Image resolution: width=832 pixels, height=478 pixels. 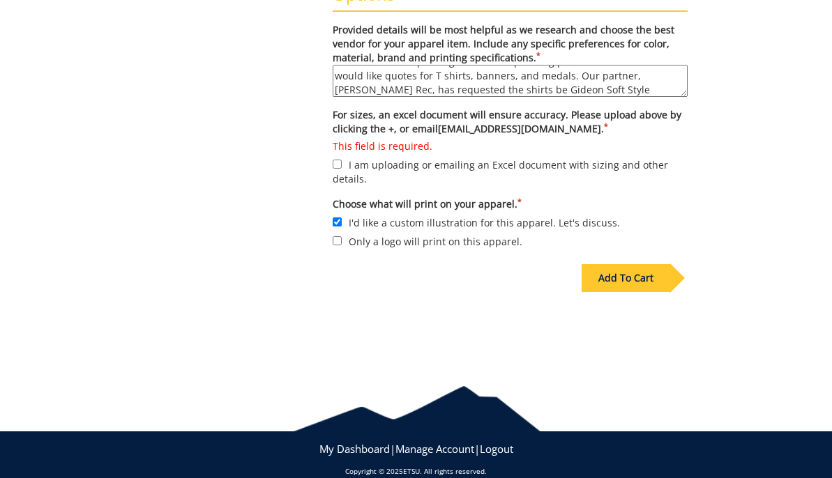 I want to click on input: This field is required.I am uploading or emailing an Excel document with sizing and other details., so click(x=337, y=164).